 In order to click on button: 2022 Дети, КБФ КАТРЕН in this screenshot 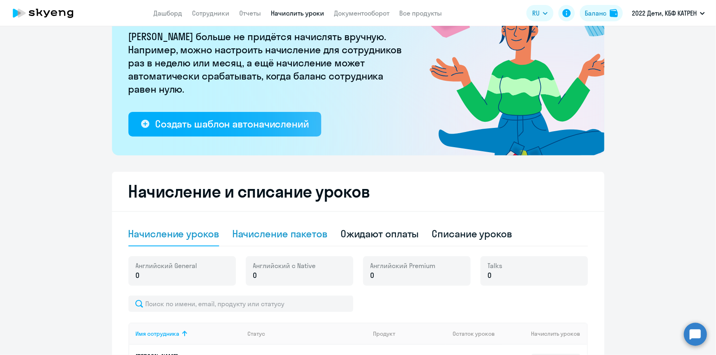, I will do `click(668, 13)`.